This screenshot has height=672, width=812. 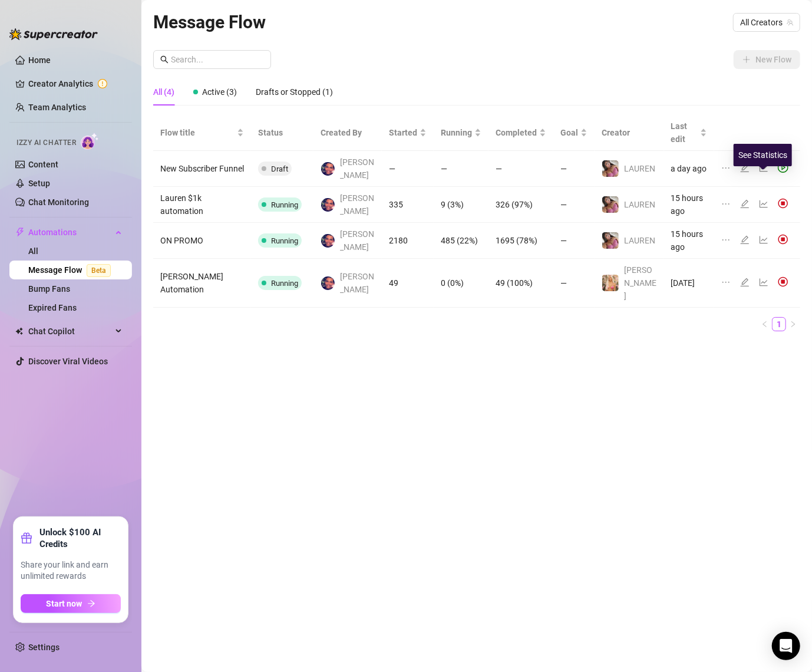 What do you see at coordinates (279, 169) in the screenshot?
I see `span: Draft` at bounding box center [279, 169].